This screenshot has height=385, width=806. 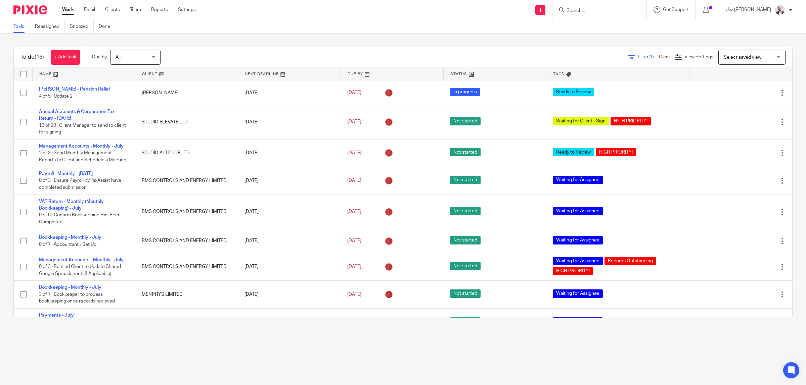 I want to click on a: Clear, so click(x=664, y=57).